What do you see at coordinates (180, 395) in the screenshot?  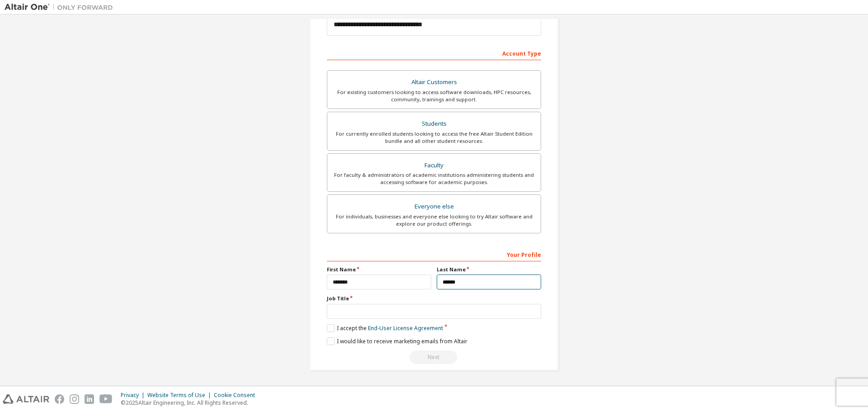 I see `div: Website Terms of Use` at bounding box center [180, 395].